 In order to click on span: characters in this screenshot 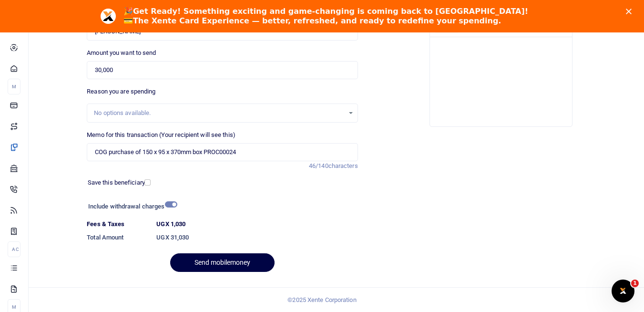, I will do `click(343, 166)`.